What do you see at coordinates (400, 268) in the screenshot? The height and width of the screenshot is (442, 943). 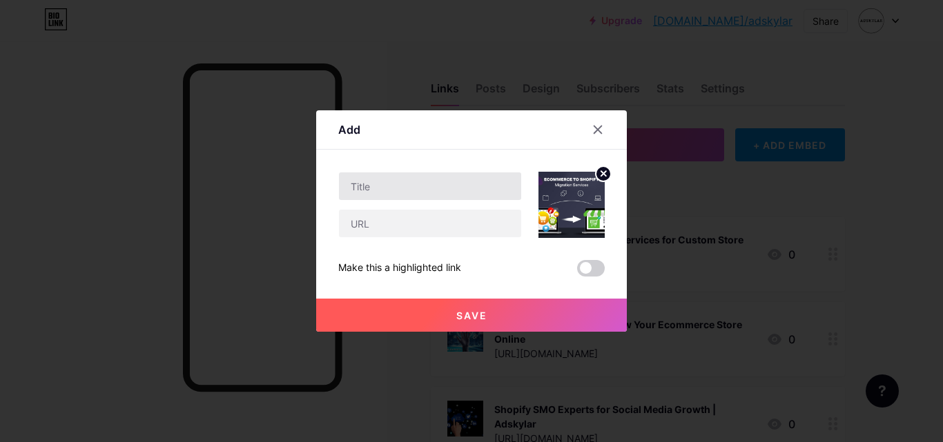 I see `div: Make this a highlighted link` at bounding box center [400, 268].